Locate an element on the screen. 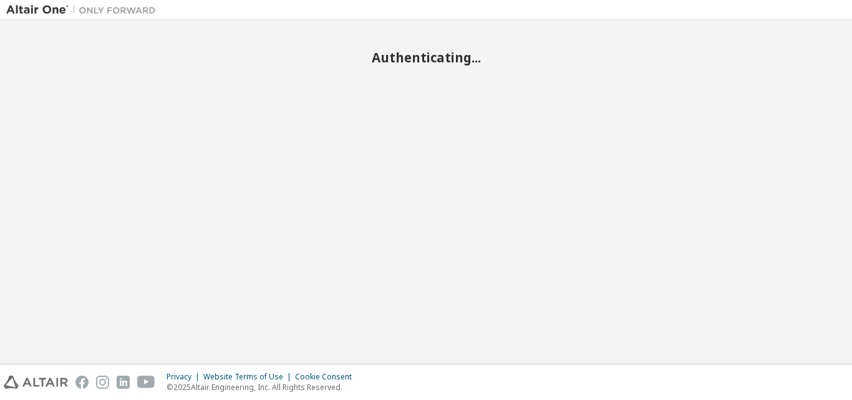 Image resolution: width=852 pixels, height=400 pixels. img: Altair One is located at coordinates (84, 10).